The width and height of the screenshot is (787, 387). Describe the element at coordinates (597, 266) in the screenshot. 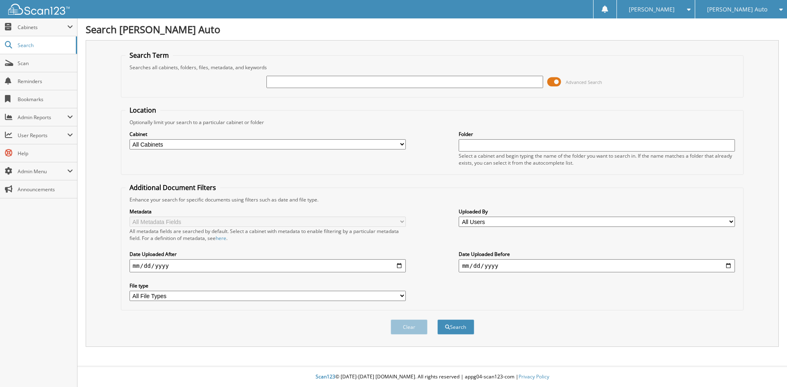

I see `input: end` at that location.